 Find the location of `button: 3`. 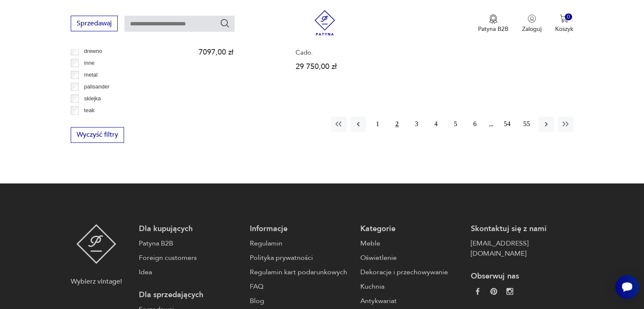

button: 3 is located at coordinates (417, 124).